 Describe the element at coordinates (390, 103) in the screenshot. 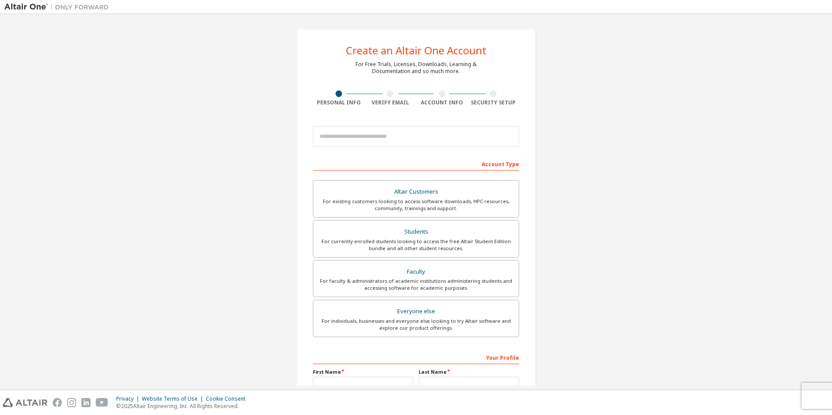

I see `div: Verify Email` at that location.